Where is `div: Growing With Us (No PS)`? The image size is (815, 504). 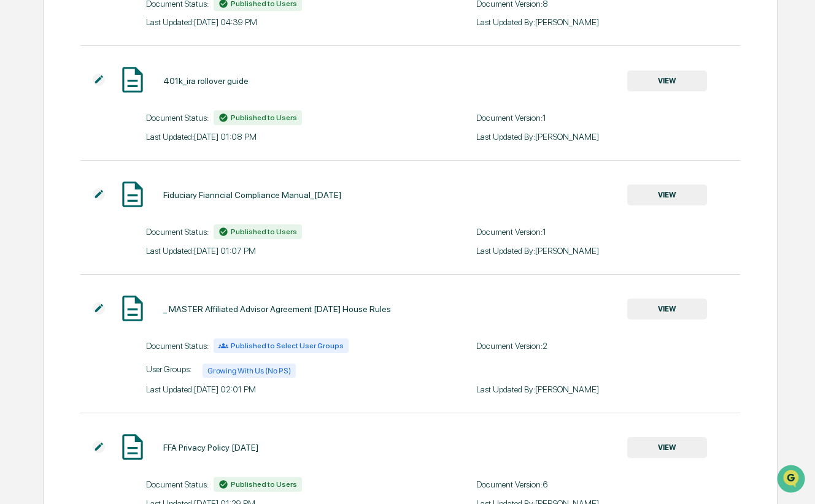 div: Growing With Us (No PS) is located at coordinates (249, 370).